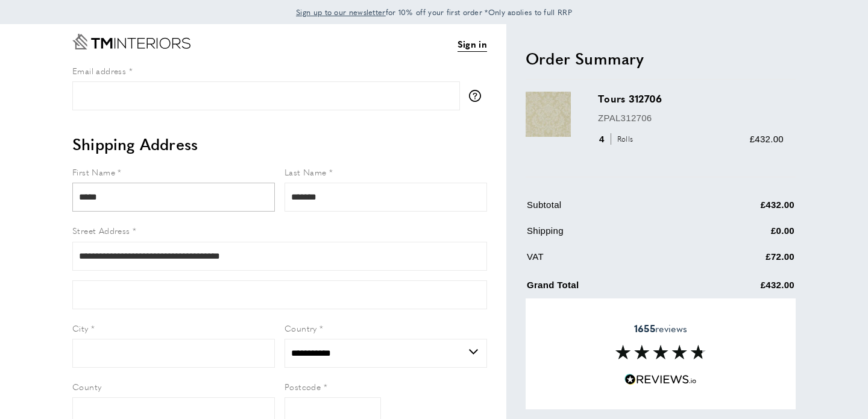  Describe the element at coordinates (340, 12) in the screenshot. I see `a: Sign up to our newsletter` at that location.